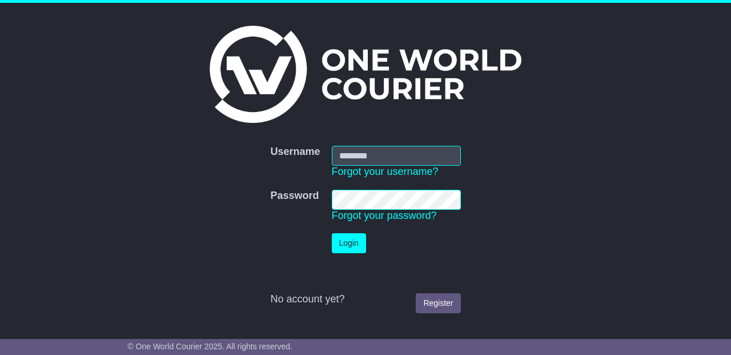 The width and height of the screenshot is (731, 355). What do you see at coordinates (210, 346) in the screenshot?
I see `span: © One World Courier 2025. All rights reserved.` at bounding box center [210, 346].